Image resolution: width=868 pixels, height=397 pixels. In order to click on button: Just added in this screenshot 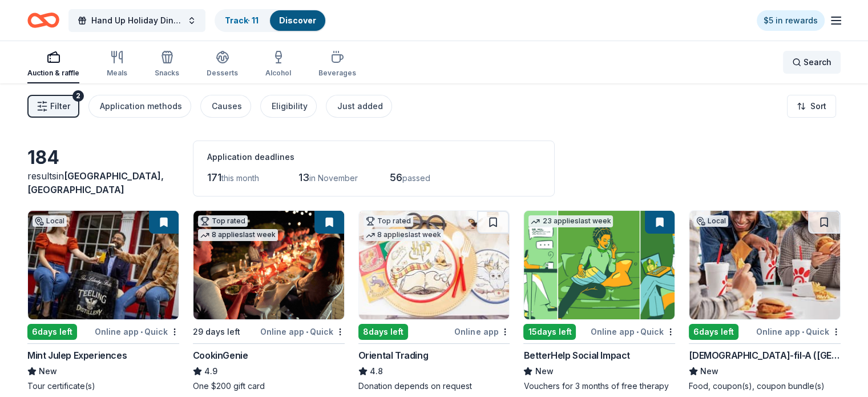, I will do `click(359, 106)`.